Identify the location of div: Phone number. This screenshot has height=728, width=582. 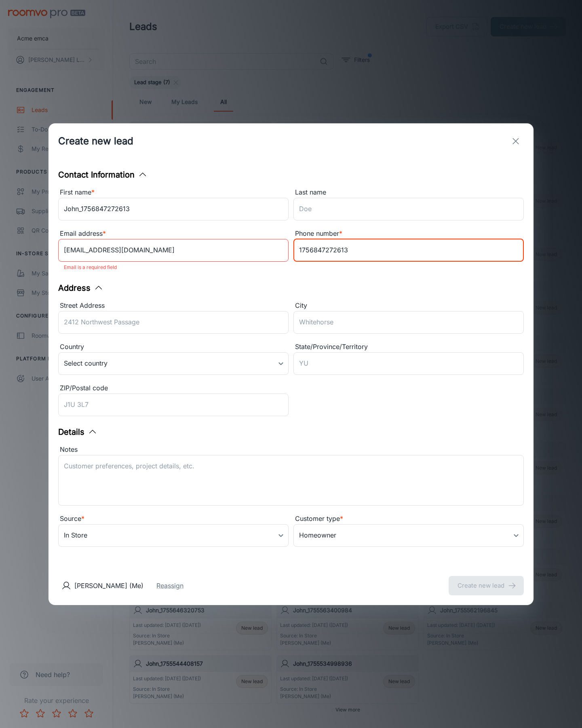
(409, 234).